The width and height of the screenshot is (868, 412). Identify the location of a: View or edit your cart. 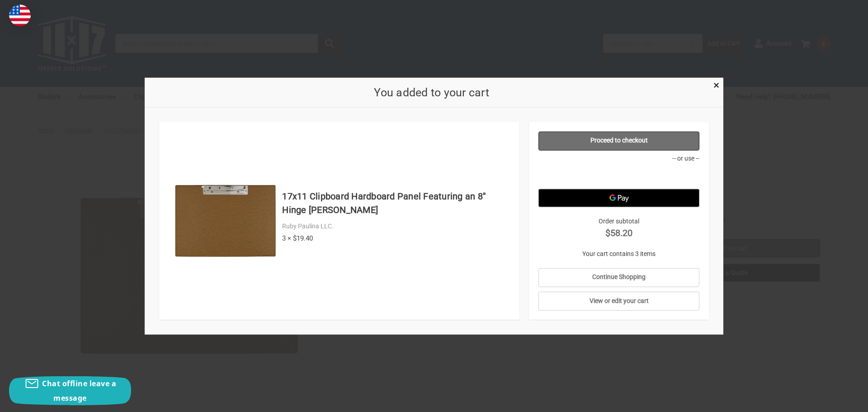
(619, 301).